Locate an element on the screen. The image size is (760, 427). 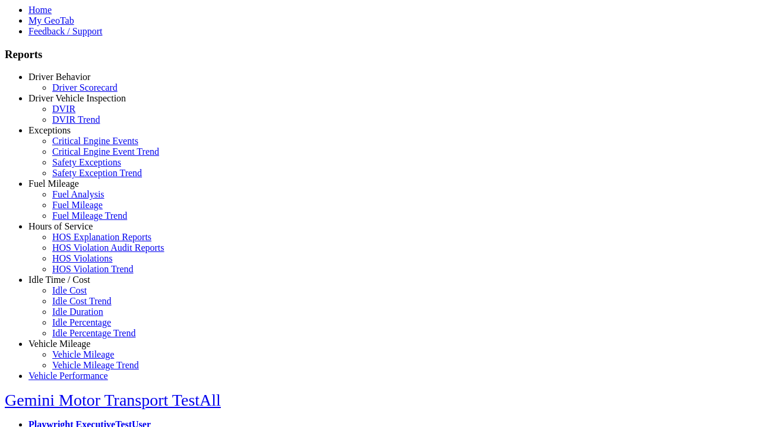
a: Hours of Service is located at coordinates (61, 226).